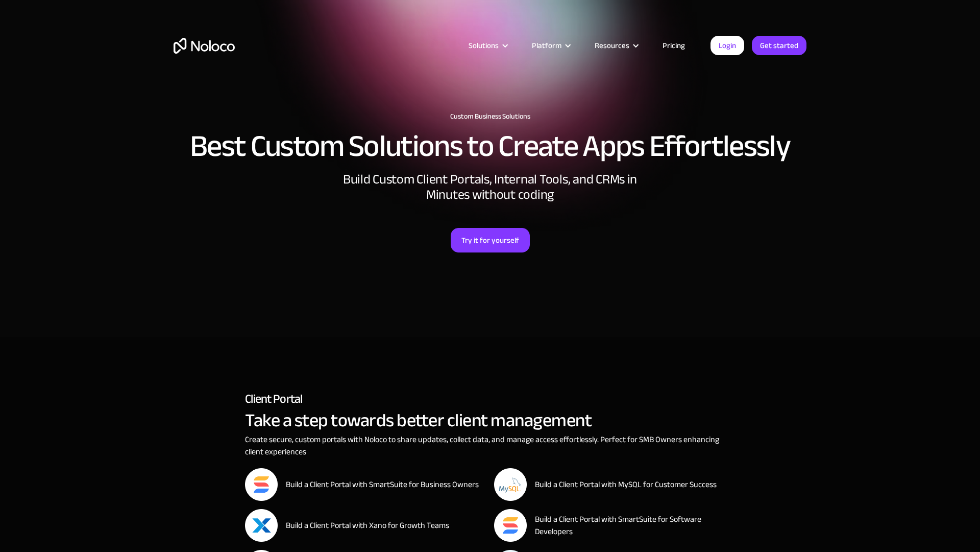 The width and height of the screenshot is (980, 552). Describe the element at coordinates (382, 485) in the screenshot. I see `div: Build a Client Portal with SmartSuite for Business Owners` at that location.